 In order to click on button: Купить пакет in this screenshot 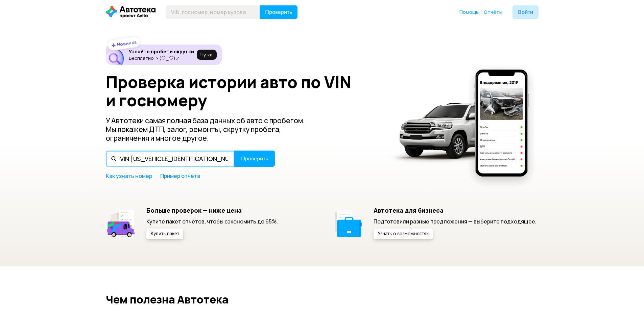, I will do `click(164, 234)`.